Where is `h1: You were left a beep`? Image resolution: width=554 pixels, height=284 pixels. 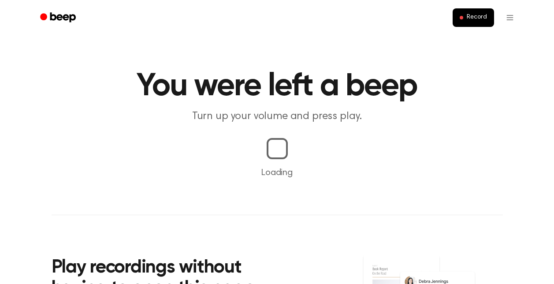
h1: You were left a beep is located at coordinates (277, 86).